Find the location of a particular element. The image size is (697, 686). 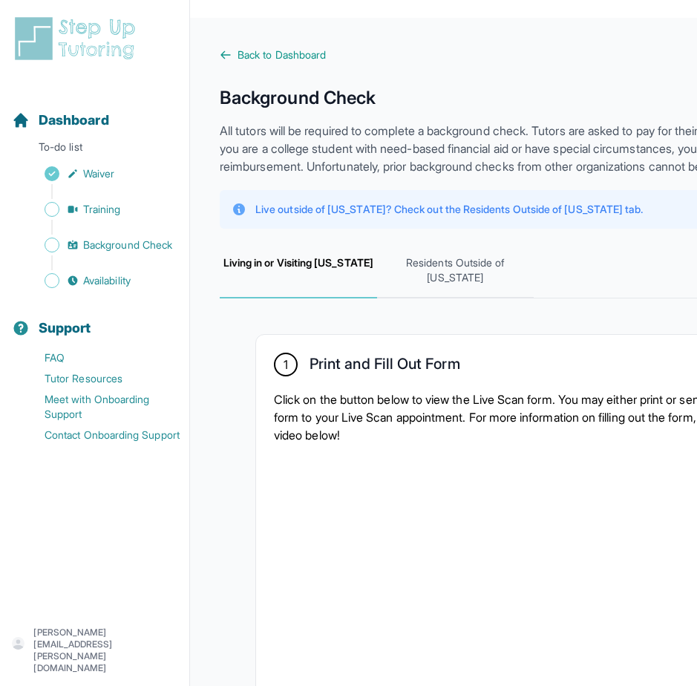

span: 1 is located at coordinates (286, 365).